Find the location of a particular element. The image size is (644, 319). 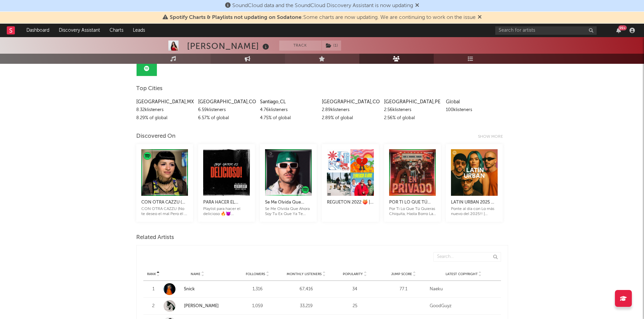

a: CON OTRA CAZZU (No te deseo el mal Pero él te va a engañar con otra)🎶CON OTRA CAZZU (No te deseo ... is located at coordinates (165, 204).